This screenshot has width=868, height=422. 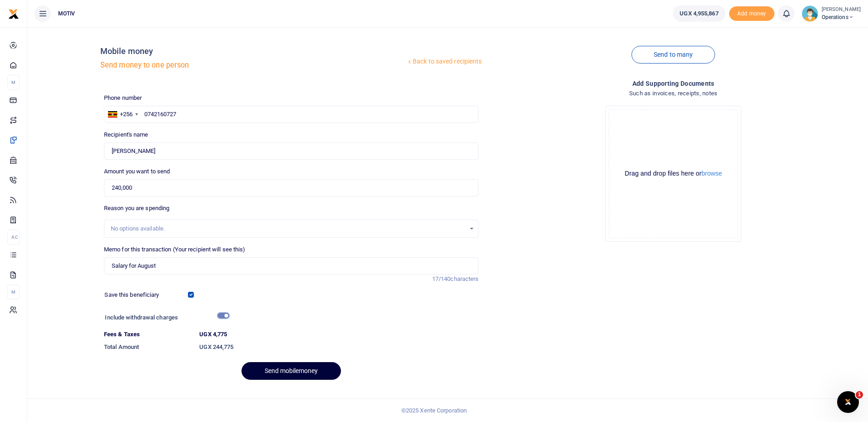 I want to click on h4: Mobile money, so click(x=253, y=51).